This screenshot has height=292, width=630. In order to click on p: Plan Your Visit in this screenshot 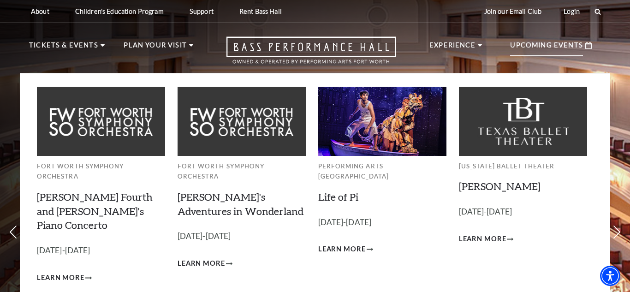, I will do `click(155, 48)`.